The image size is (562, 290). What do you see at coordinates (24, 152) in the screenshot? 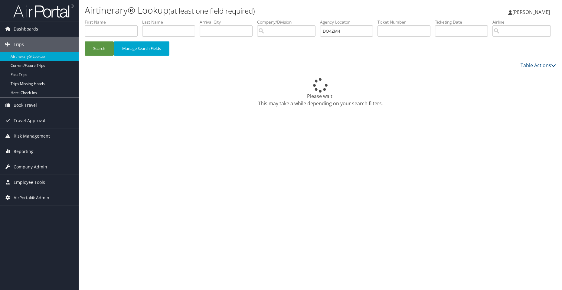
I see `span: Reporting` at bounding box center [24, 152].